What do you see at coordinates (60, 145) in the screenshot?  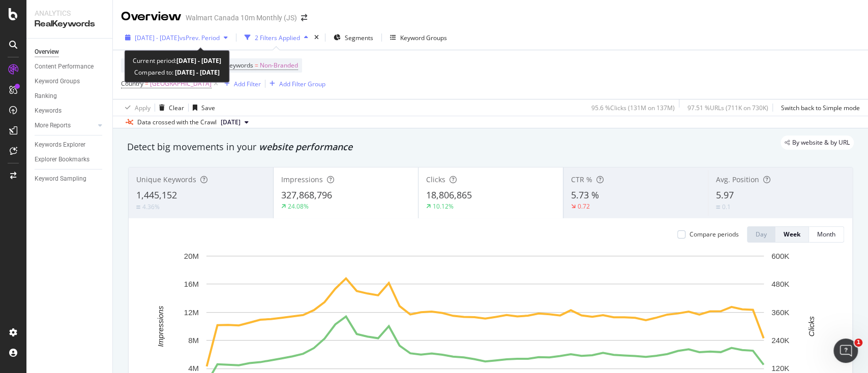 I see `div: Keywords Explorer` at bounding box center [60, 145].